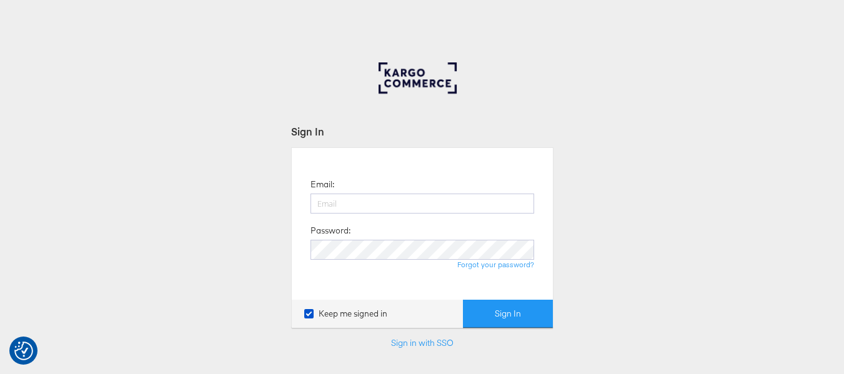 This screenshot has width=844, height=374. I want to click on div: Sign In, so click(423, 131).